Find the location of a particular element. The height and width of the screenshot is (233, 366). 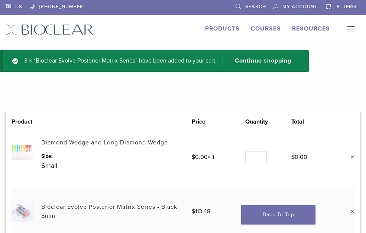

img: Diamond Wedge and Long Diamond Wedge is located at coordinates (22, 149).